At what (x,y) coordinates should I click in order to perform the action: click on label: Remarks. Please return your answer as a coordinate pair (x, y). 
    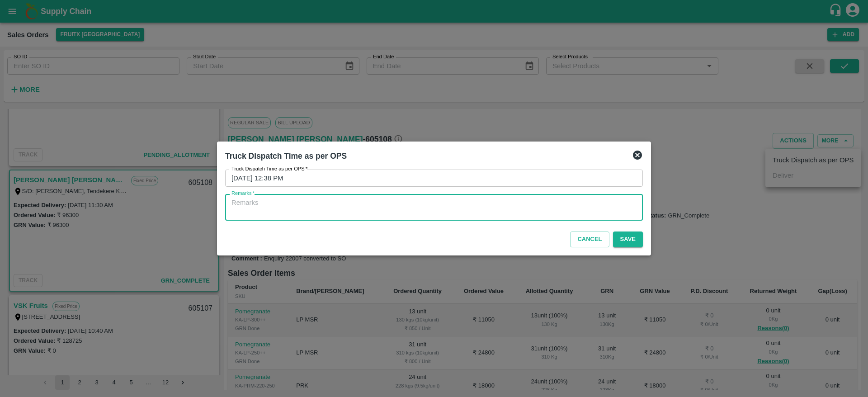
    Looking at the image, I should click on (243, 193).